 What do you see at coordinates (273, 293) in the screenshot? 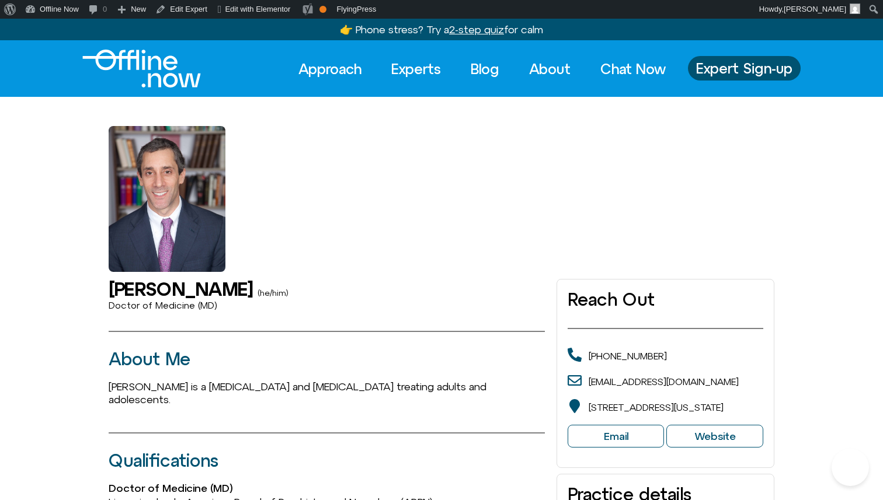
I see `span: (he/him)` at bounding box center [273, 293].